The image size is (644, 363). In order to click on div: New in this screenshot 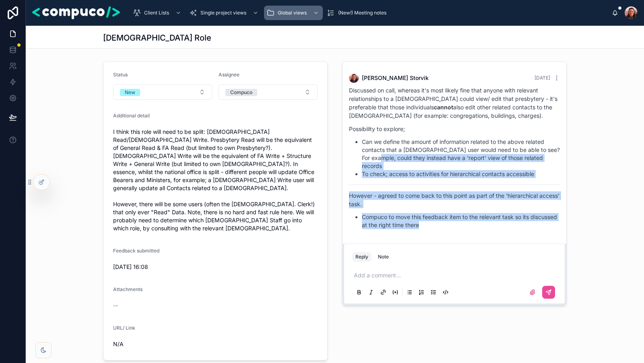, I will do `click(130, 93)`.